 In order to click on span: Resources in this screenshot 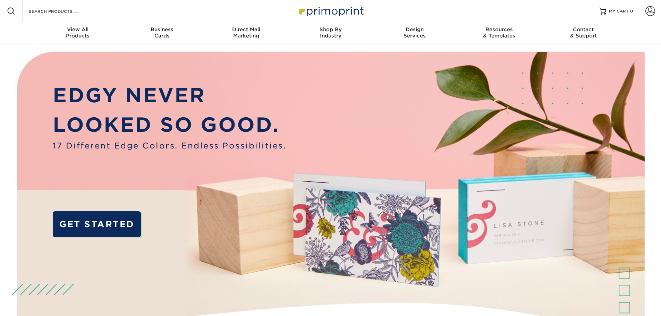, I will do `click(499, 29)`.